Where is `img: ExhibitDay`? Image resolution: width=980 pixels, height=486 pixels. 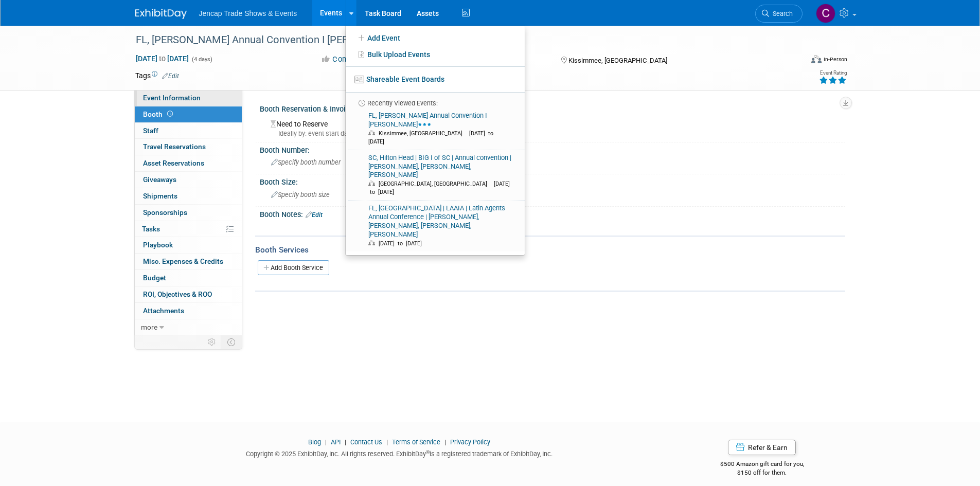 img: ExhibitDay is located at coordinates (161, 14).